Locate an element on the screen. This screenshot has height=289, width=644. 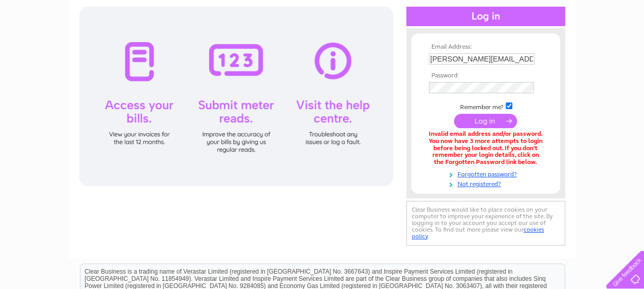
a: Blog is located at coordinates (598, 47).